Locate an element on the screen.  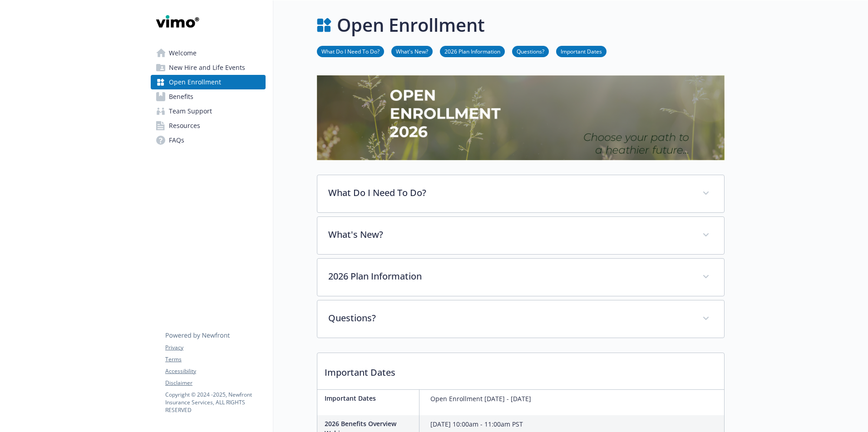
div: 2026 Plan Information is located at coordinates (521, 277).